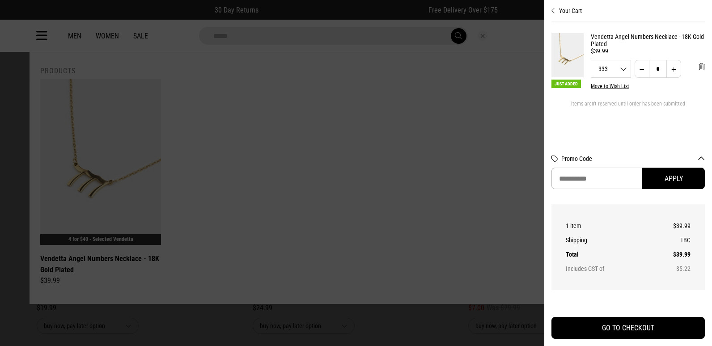 Image resolution: width=712 pixels, height=346 pixels. I want to click on th: Shipping, so click(609, 240).